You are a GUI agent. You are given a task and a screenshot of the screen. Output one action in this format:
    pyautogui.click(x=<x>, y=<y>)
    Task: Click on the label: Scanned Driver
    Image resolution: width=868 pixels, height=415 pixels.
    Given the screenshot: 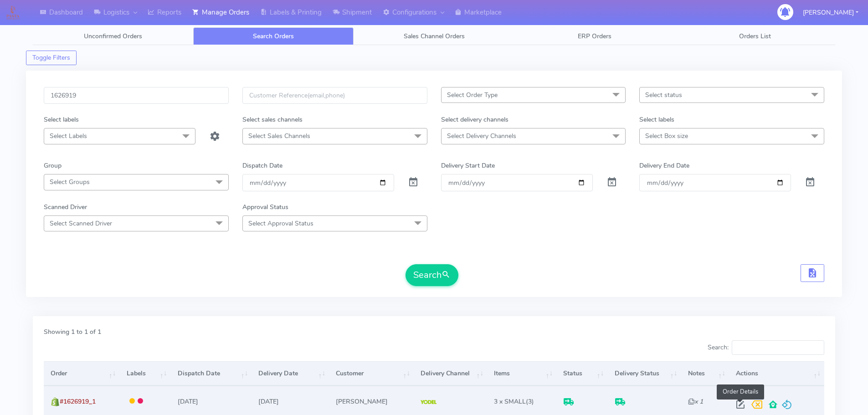 What is the action you would take?
    pyautogui.click(x=65, y=207)
    